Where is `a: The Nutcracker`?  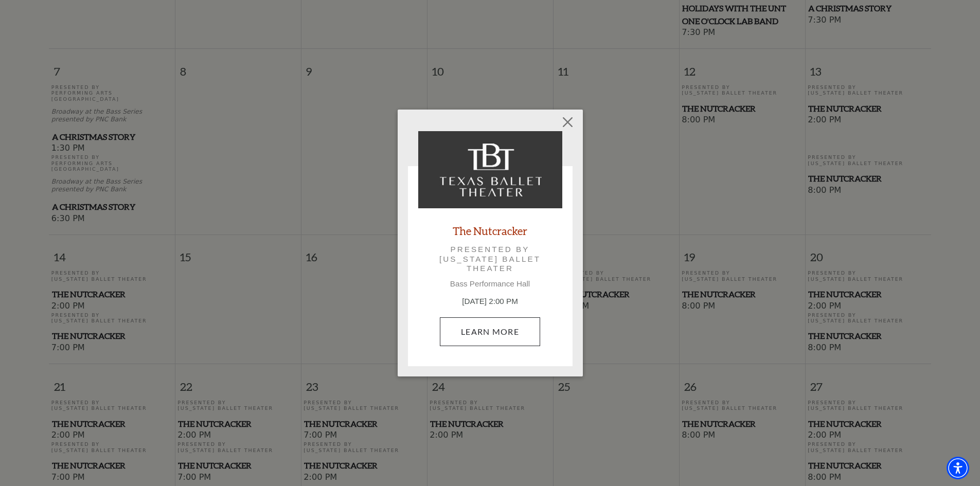
a: The Nutcracker is located at coordinates (490, 230).